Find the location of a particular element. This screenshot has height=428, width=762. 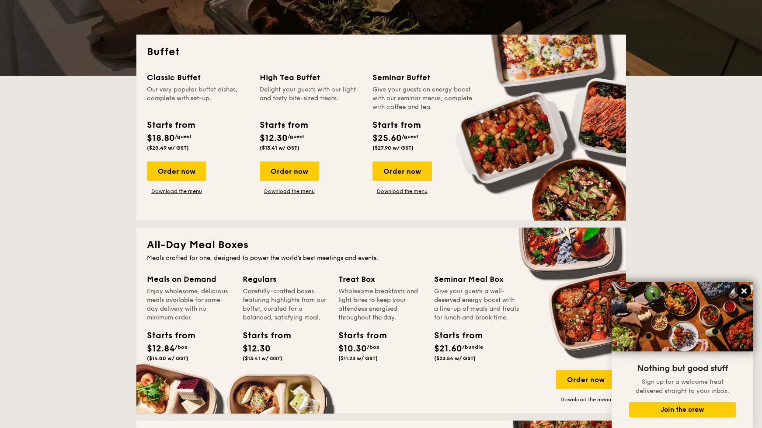

span: ($27.90 w/ GST) is located at coordinates (393, 148).